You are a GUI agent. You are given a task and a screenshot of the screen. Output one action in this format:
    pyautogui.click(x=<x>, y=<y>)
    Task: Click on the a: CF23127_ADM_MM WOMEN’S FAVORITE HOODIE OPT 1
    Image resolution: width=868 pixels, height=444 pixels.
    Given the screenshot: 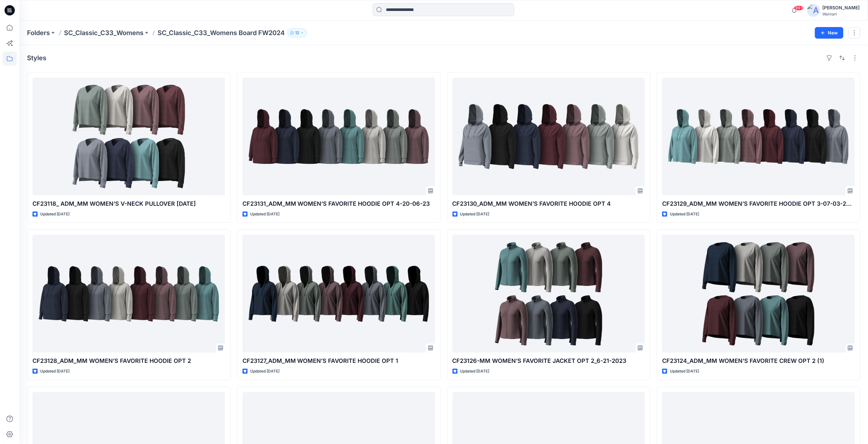 What is the action you would take?
    pyautogui.click(x=339, y=294)
    